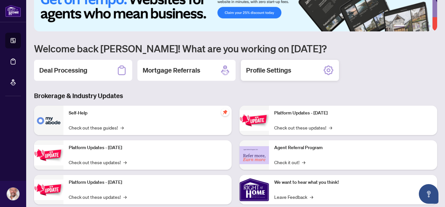 Image resolution: width=445 pixels, height=207 pixels. Describe the element at coordinates (147, 113) in the screenshot. I see `p: Self-Help` at that location.